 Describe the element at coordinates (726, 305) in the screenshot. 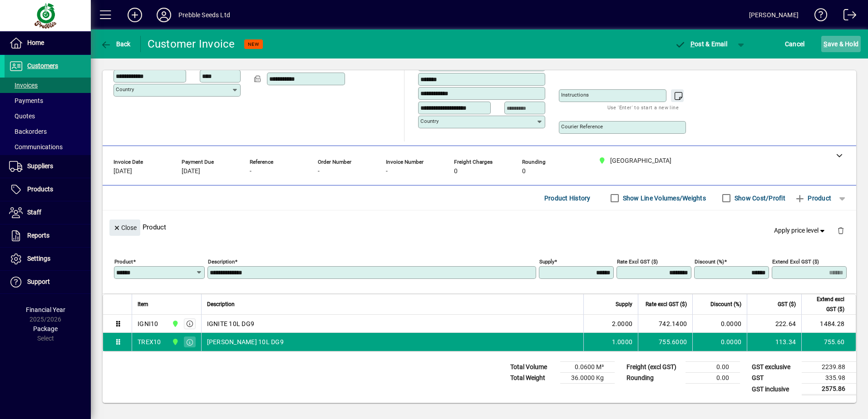

I see `span: Discount (%)` at that location.